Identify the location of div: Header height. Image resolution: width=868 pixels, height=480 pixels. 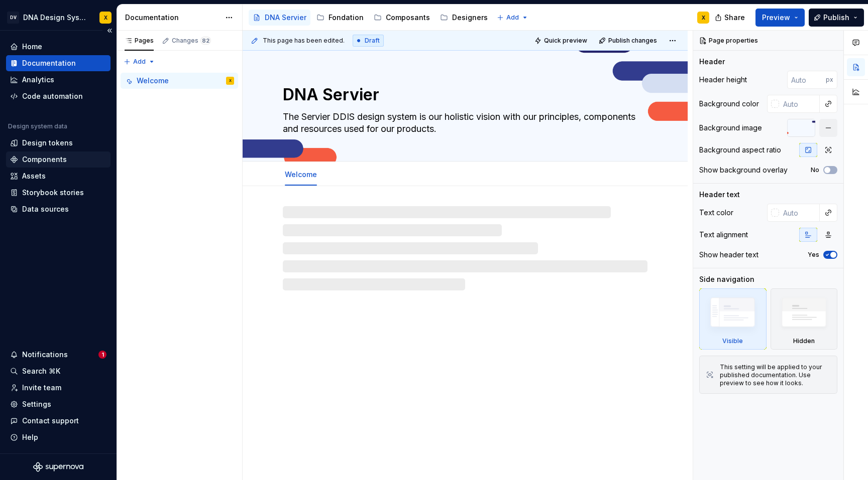
(723, 80).